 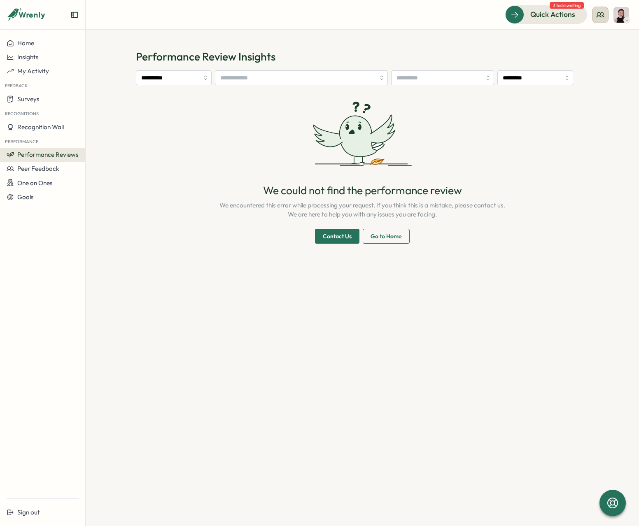 What do you see at coordinates (35, 183) in the screenshot?
I see `span: One on Ones` at bounding box center [35, 183].